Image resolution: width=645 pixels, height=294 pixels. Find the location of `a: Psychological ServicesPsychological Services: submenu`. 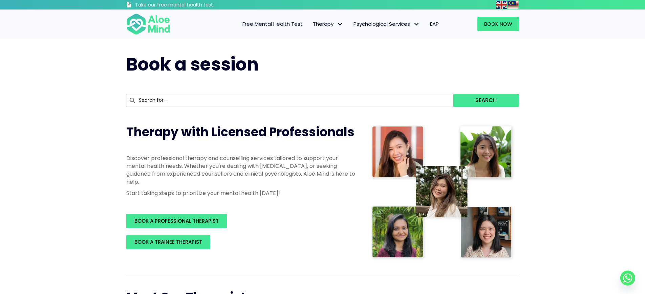

a: Psychological ServicesPsychological Services: submenu is located at coordinates (387, 24).